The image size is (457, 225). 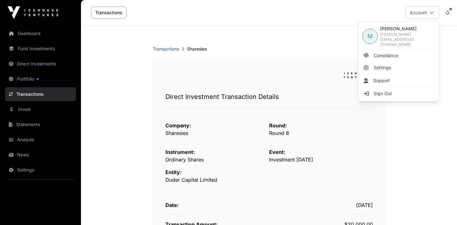 What do you see at coordinates (383, 68) in the screenshot?
I see `span: Settings` at bounding box center [383, 68].